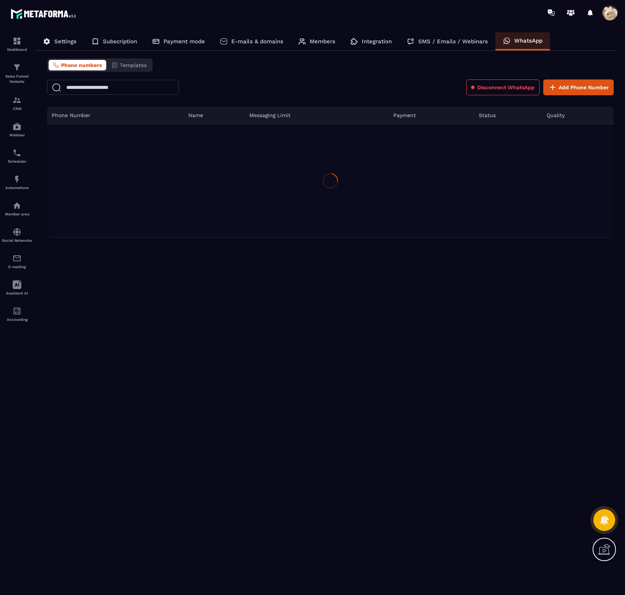  Describe the element at coordinates (17, 108) in the screenshot. I see `p: CRM` at that location.